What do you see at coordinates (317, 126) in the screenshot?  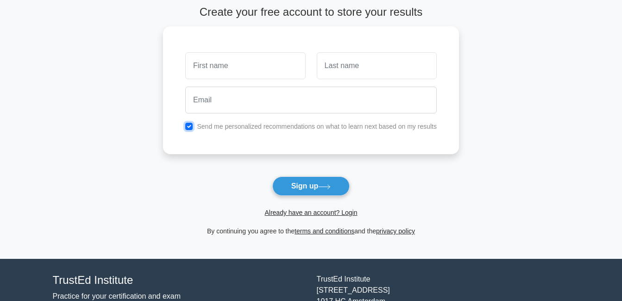 I see `label: Send me personalized recommendations on what to learn next based on my results` at bounding box center [317, 126].